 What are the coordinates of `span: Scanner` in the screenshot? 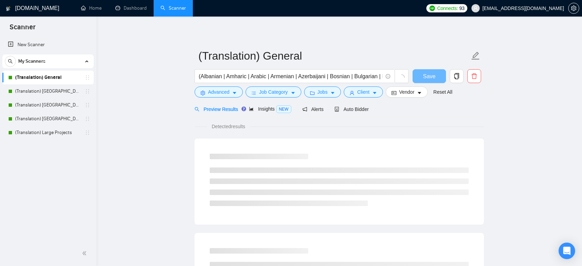 It's located at (22, 29).